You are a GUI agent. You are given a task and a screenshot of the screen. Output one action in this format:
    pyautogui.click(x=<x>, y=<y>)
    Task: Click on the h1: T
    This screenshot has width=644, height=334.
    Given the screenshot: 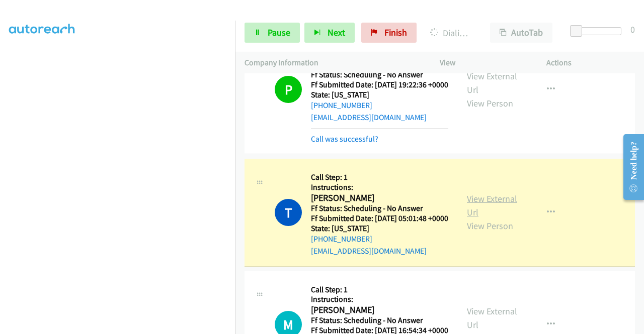 What is the action you would take?
    pyautogui.click(x=288, y=212)
    